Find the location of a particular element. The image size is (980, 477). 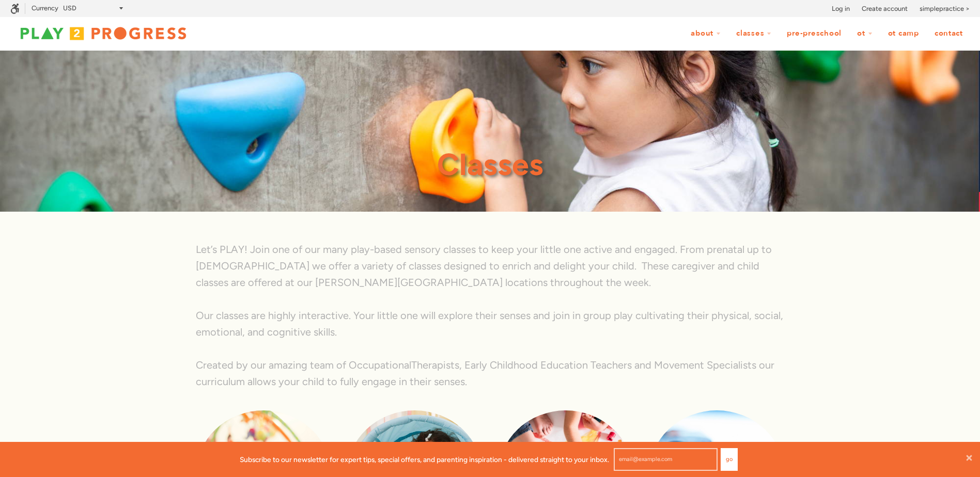

p: Subscribe to our newsletter for expert tips, special offers, and parenting inspiration - delivere... is located at coordinates (424, 460).